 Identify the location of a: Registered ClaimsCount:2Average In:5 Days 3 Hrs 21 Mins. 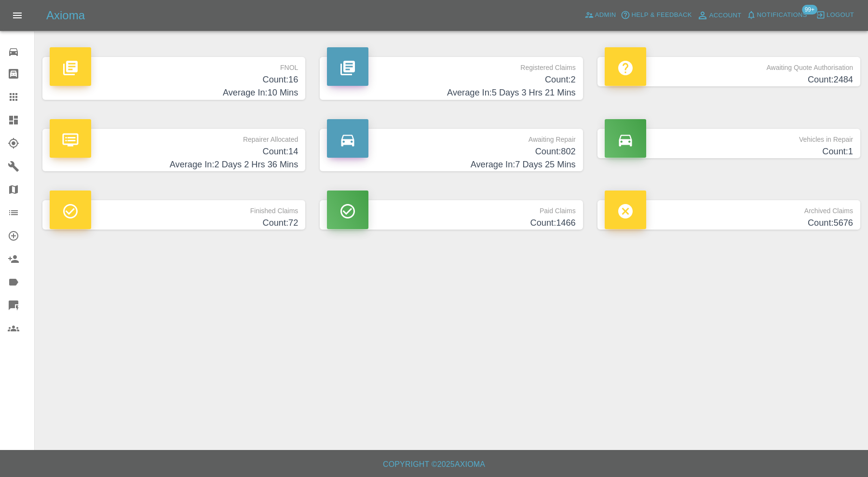
(451, 79).